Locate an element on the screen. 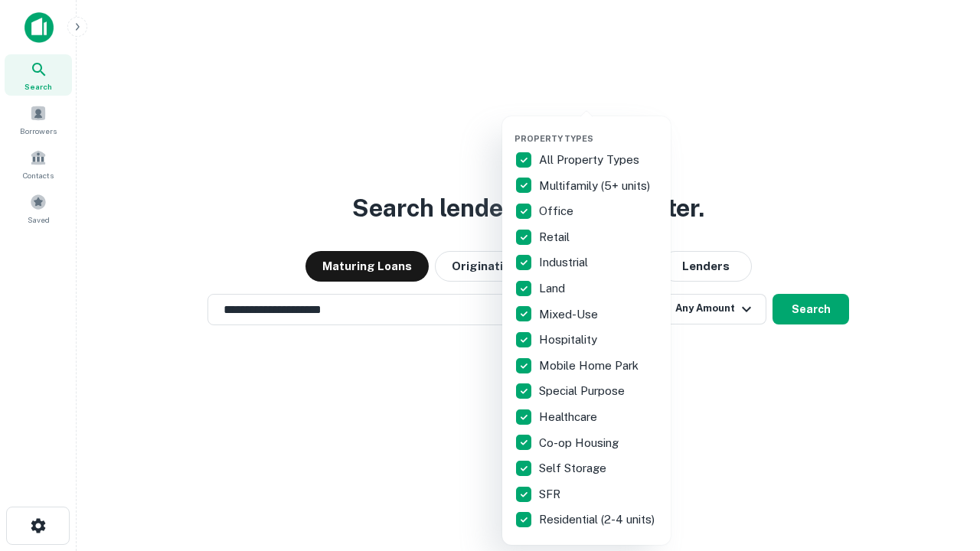 The image size is (980, 551). p: Hospitality is located at coordinates (570, 340).